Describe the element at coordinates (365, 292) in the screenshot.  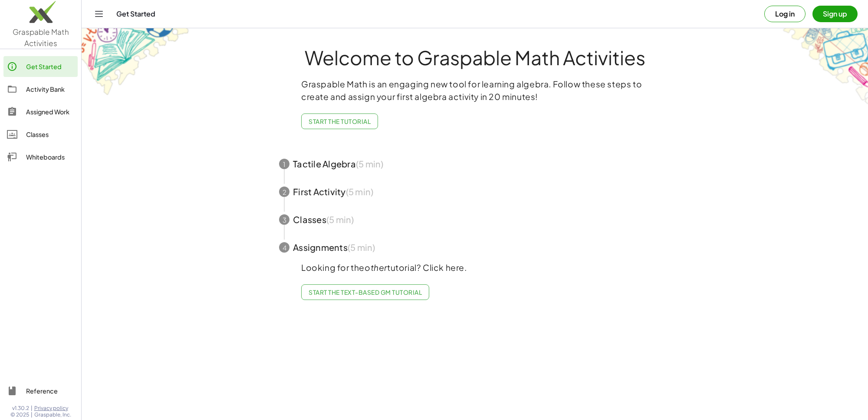
I see `span: Start the Text-based GM Tutorial` at that location.